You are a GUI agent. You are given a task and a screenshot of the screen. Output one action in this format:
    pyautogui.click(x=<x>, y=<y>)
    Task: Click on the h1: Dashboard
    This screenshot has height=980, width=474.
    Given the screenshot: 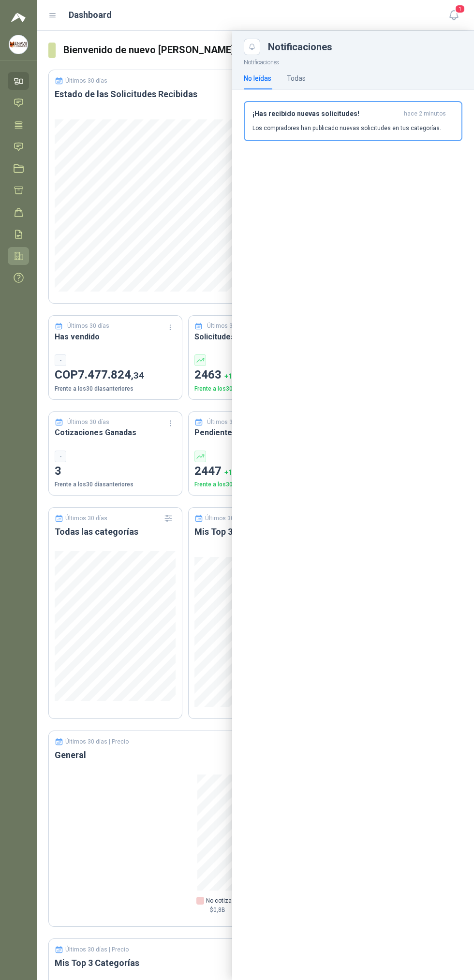 What is the action you would take?
    pyautogui.click(x=90, y=15)
    